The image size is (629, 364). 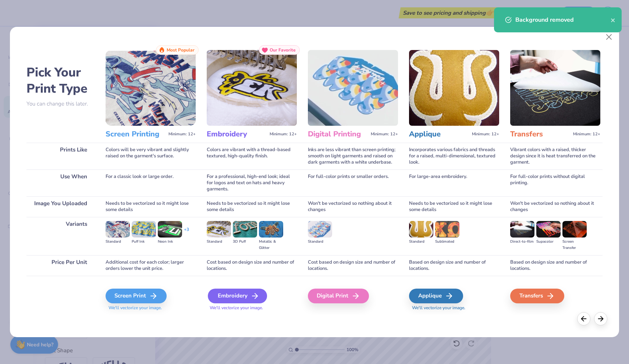 I want to click on p: You can change this later., so click(x=60, y=104).